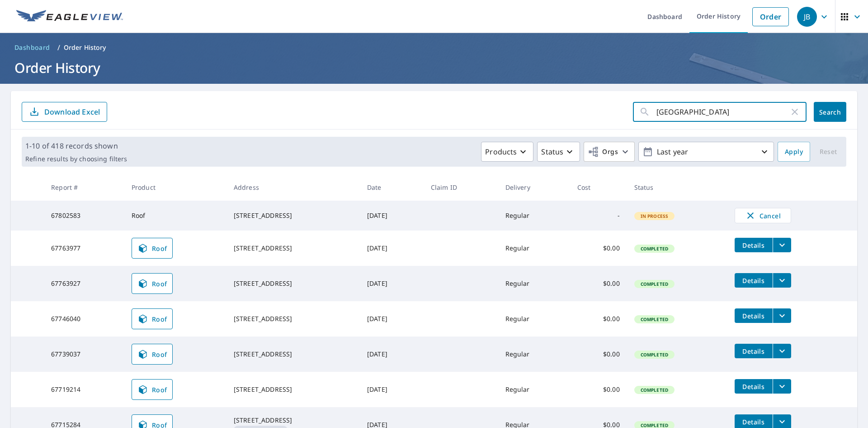 Image resolution: width=868 pixels, height=428 pixels. What do you see at coordinates (434, 68) in the screenshot?
I see `h1: Order History` at bounding box center [434, 68].